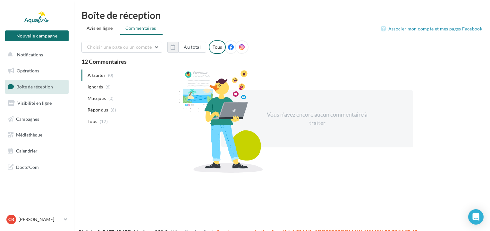  Describe the element at coordinates (30, 55) in the screenshot. I see `span: Notifications` at that location.